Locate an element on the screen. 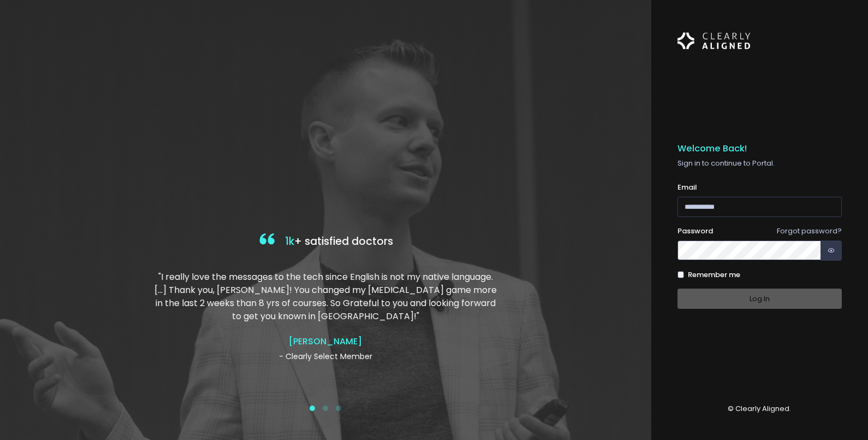 The image size is (868, 440). a: Forgot password? is located at coordinates (809, 230).